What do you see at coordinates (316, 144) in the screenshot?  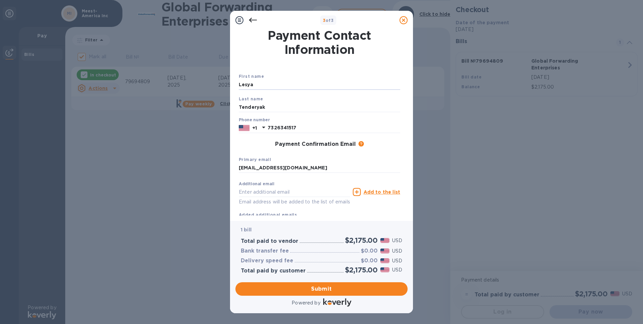 I see `h3: Payment Confirmation Email` at bounding box center [316, 144].